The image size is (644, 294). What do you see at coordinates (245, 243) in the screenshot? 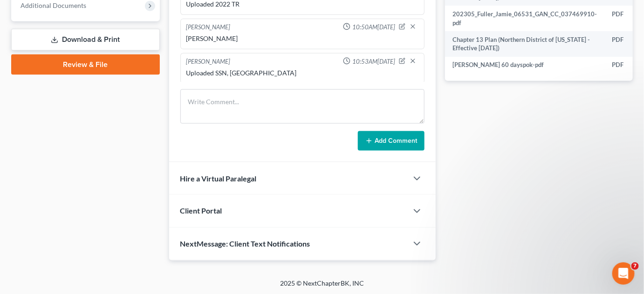
I see `span: NextMessage: Client Text Notifications` at bounding box center [245, 243].